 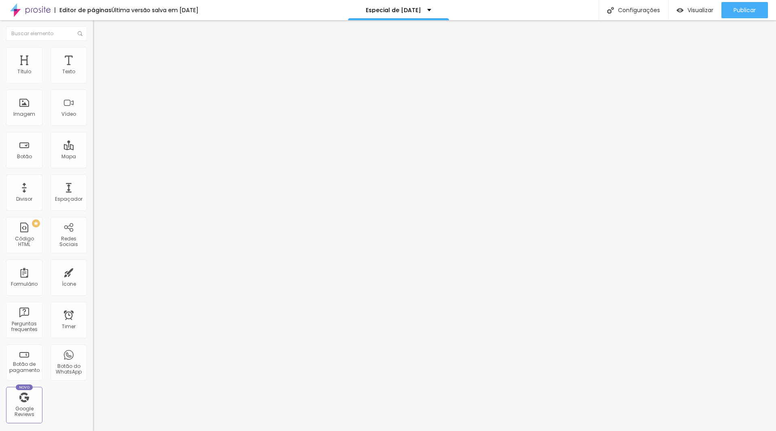 I want to click on div: Texto, so click(x=69, y=72).